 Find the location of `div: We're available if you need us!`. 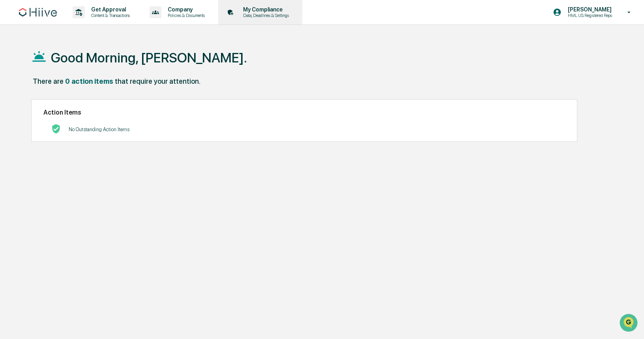

div: We're available if you need us! is located at coordinates (63, 72).